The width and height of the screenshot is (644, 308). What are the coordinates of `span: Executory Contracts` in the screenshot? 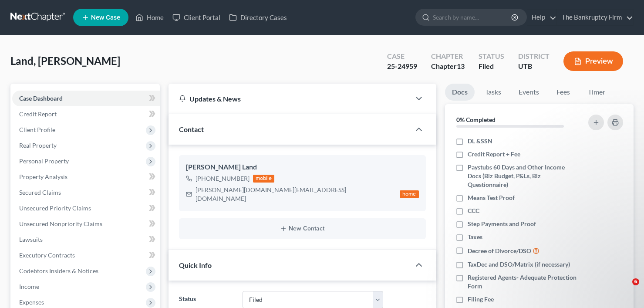 It's located at (47, 255).